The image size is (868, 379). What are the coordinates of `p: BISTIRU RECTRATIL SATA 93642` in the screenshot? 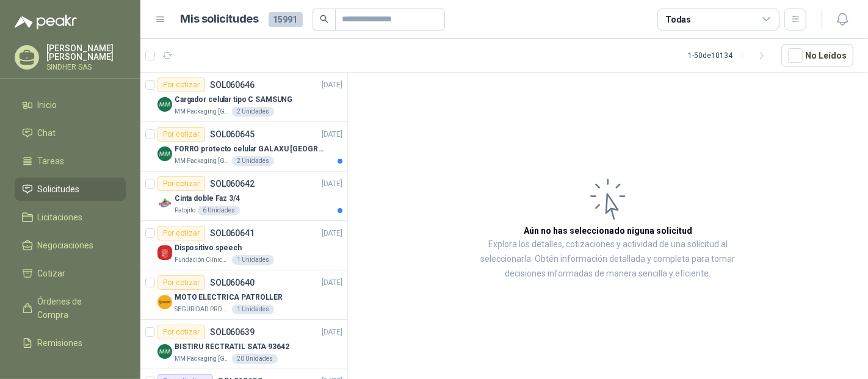 It's located at (232, 347).